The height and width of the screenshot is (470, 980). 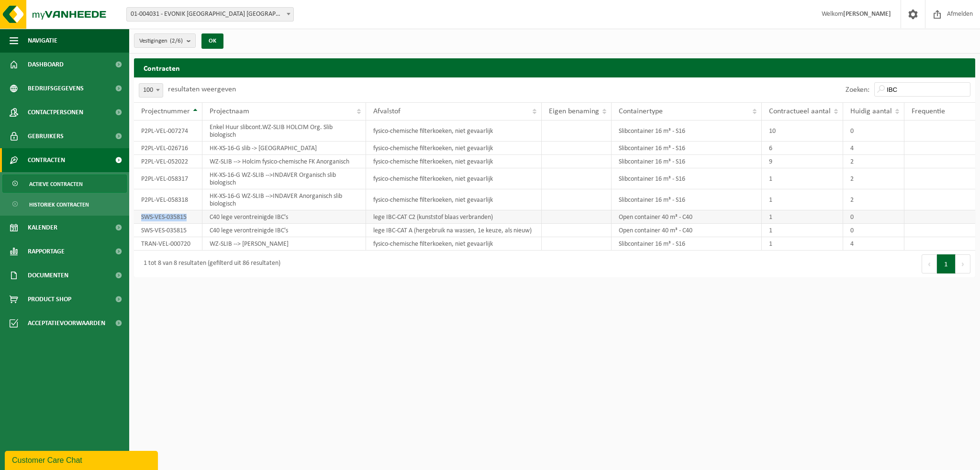 What do you see at coordinates (49, 300) in the screenshot?
I see `span: Product Shop` at bounding box center [49, 300].